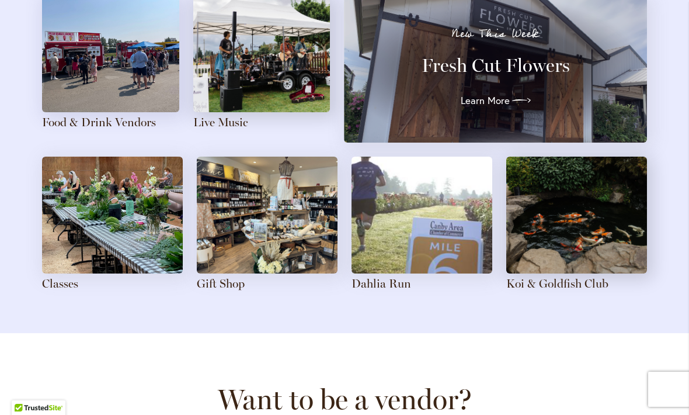 The image size is (689, 415). What do you see at coordinates (576, 215) in the screenshot?
I see `img: Orange and white mottled koi swim in a rock-lined pond` at bounding box center [576, 215].